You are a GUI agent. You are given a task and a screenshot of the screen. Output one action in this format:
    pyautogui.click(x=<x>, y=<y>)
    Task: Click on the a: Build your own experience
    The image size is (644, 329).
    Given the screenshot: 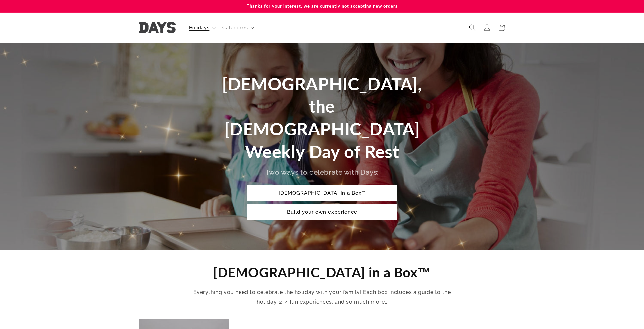 What is the action you would take?
    pyautogui.click(x=322, y=212)
    